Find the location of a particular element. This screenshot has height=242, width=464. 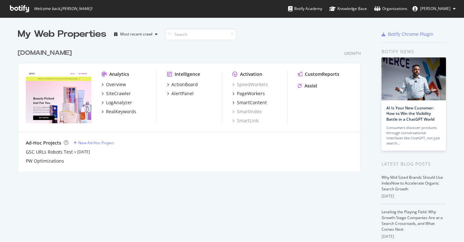

a: Leveling the Playing Field: Why Growth-Stage Companies Are at a Search Crossroads, and What Comes... is located at coordinates (412, 220).